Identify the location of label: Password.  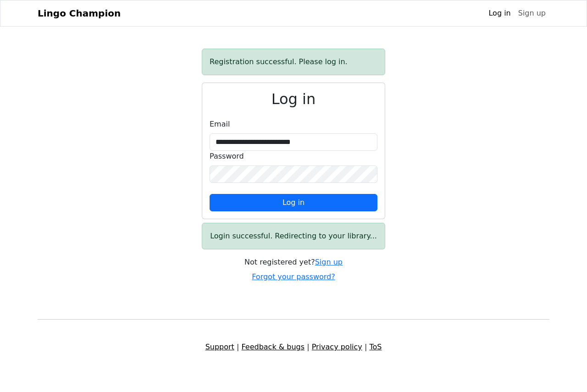
(227, 156).